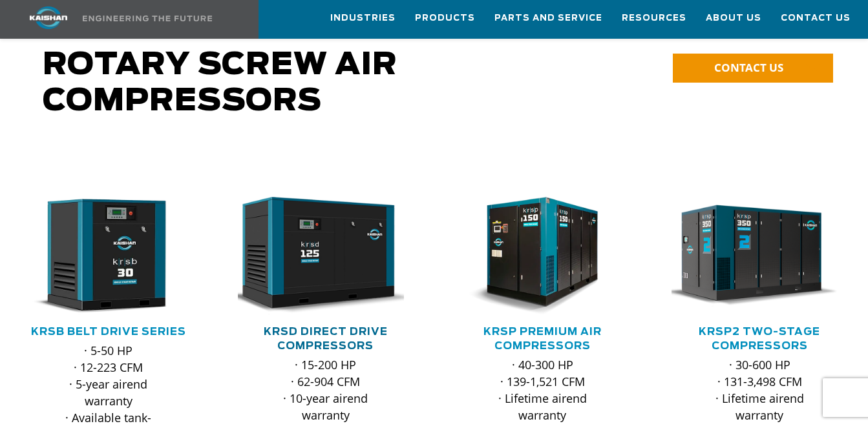 The image size is (868, 426). I want to click on span: Industries, so click(363, 18).